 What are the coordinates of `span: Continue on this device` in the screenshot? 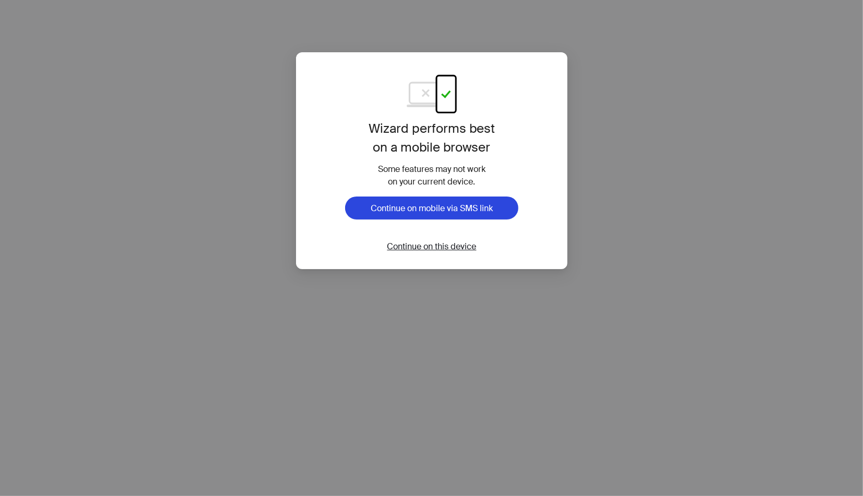 It's located at (431, 246).